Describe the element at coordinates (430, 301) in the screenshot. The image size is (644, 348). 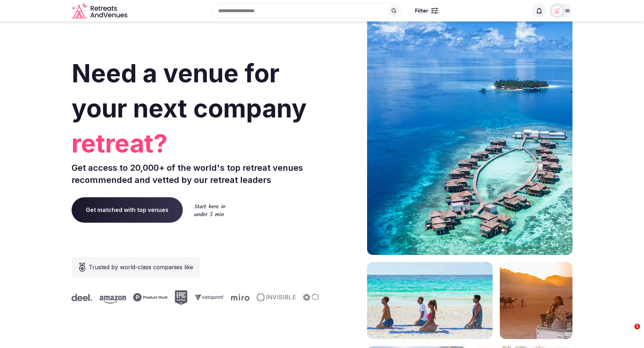
I see `img: yoga on tropical beach` at that location.